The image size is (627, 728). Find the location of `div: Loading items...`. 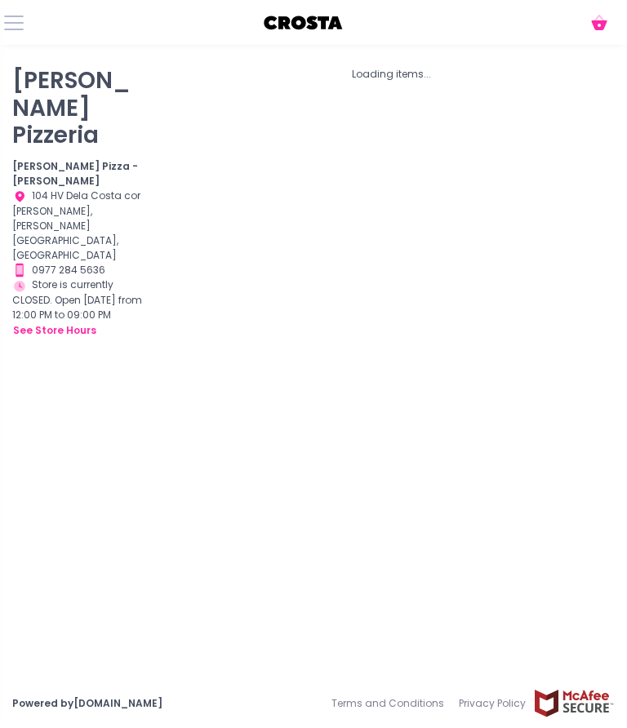

div: Loading items... is located at coordinates (391, 74).